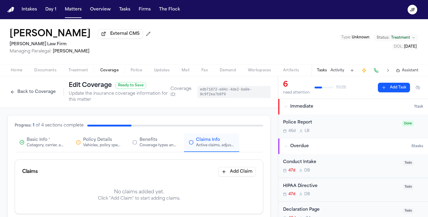  What do you see at coordinates (212, 143) in the screenshot?
I see `button: Claims InfoActive claims, adjusters, and subrogation details` at bounding box center [212, 143].